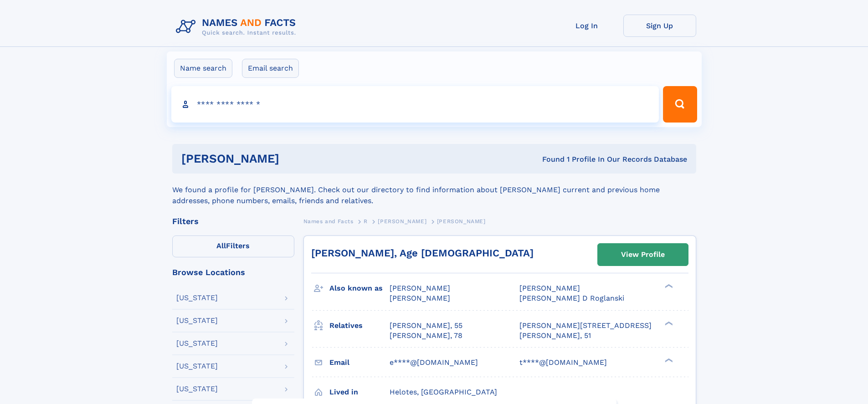 The height and width of the screenshot is (404, 868). Describe the element at coordinates (643, 254) in the screenshot. I see `div: View Profile` at that location.